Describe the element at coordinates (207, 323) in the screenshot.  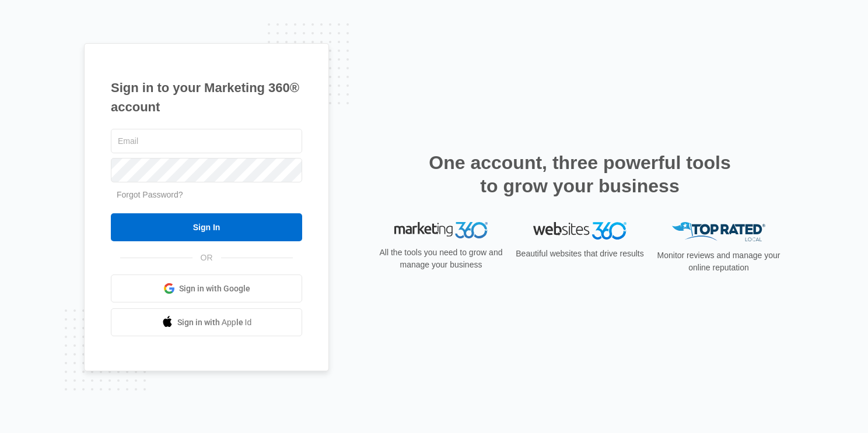
I see `a: Sign in with Apple Id` at that location.